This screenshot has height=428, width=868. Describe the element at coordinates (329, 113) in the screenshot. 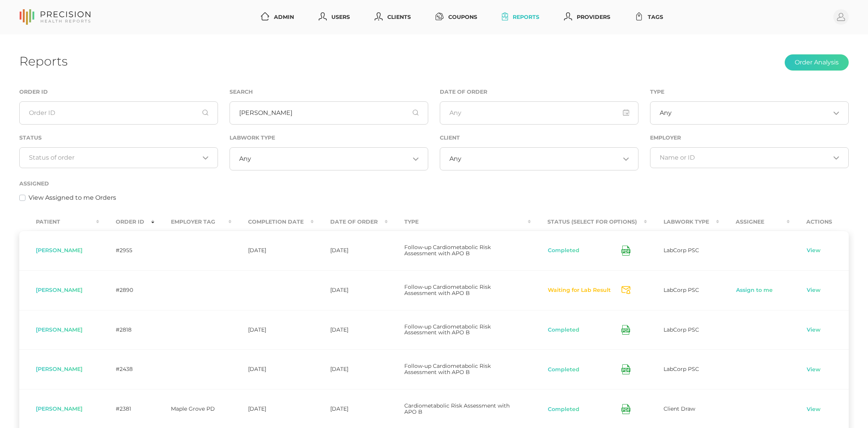

I see `input: First or Last Name` at that location.